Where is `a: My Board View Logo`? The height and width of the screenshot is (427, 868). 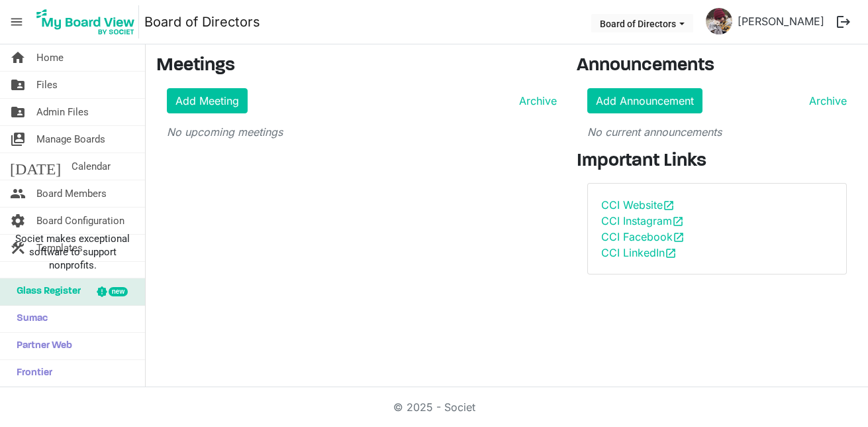 a: My Board View Logo is located at coordinates (88, 22).